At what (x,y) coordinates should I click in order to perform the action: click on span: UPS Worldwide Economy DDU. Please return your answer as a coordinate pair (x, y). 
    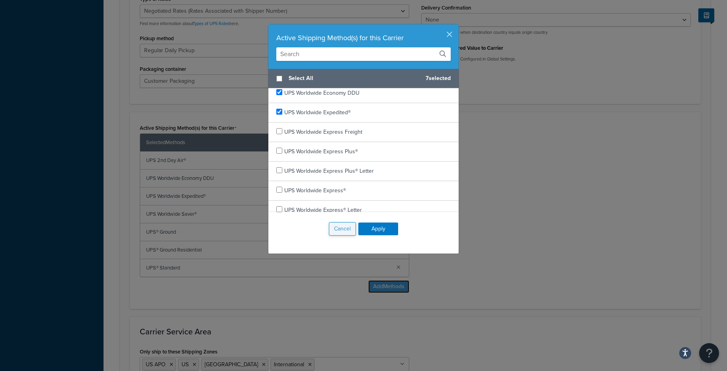
    Looking at the image, I should click on (322, 93).